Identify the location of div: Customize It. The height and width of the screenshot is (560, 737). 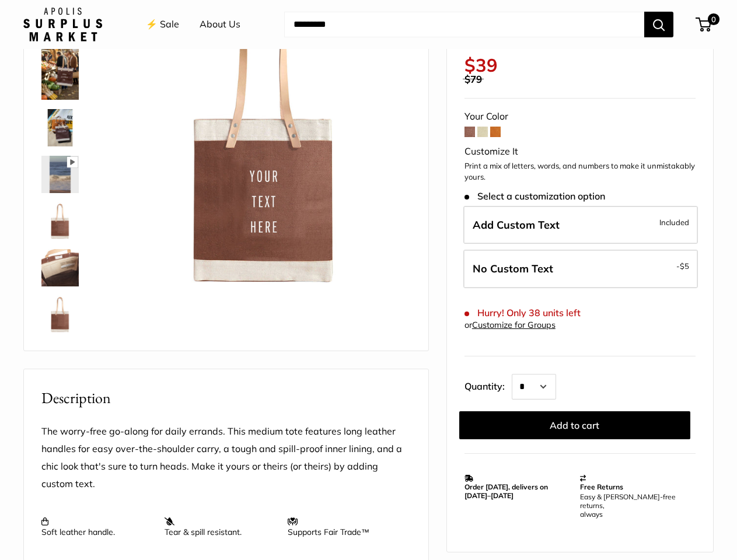
(580, 151).